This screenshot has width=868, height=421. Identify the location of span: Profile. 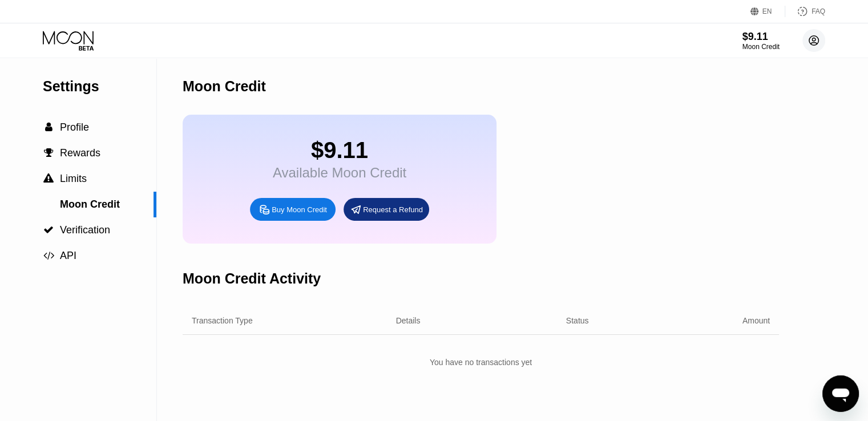
(74, 127).